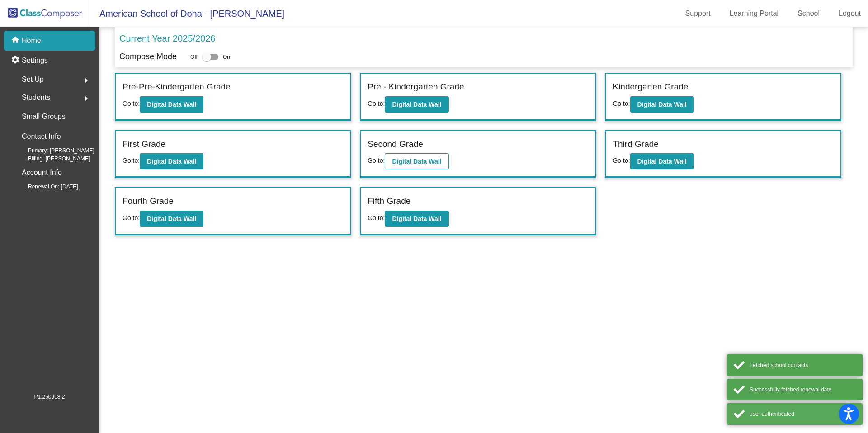 Image resolution: width=868 pixels, height=433 pixels. Describe the element at coordinates (389, 201) in the screenshot. I see `label: Fifth Grade` at that location.